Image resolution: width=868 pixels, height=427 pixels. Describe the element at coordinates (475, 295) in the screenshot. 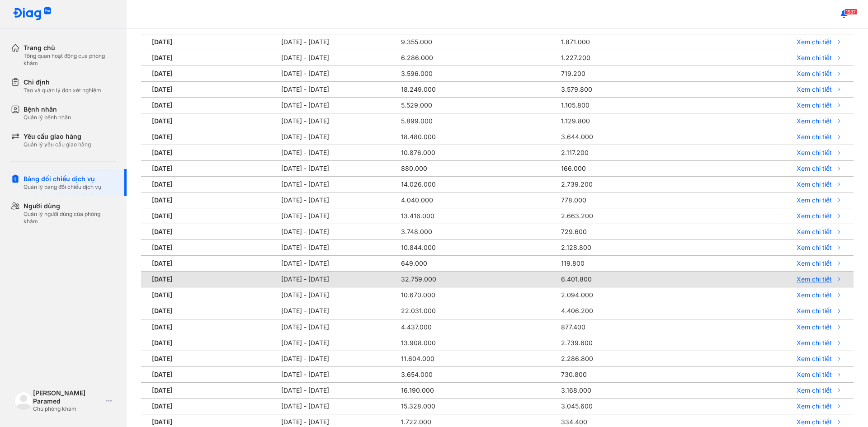

I see `td: 10.670.000` at that location.